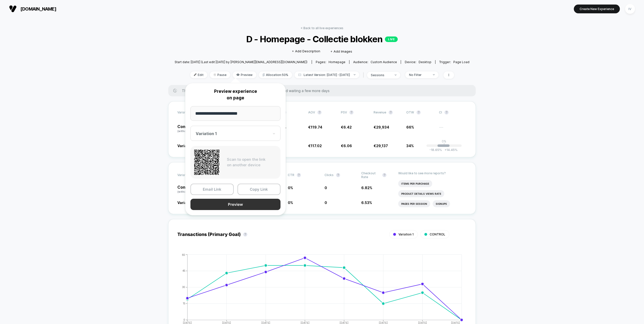 The height and width of the screenshot is (324, 644). What do you see at coordinates (383, 127) in the screenshot?
I see `span: 29,934` at bounding box center [383, 127].